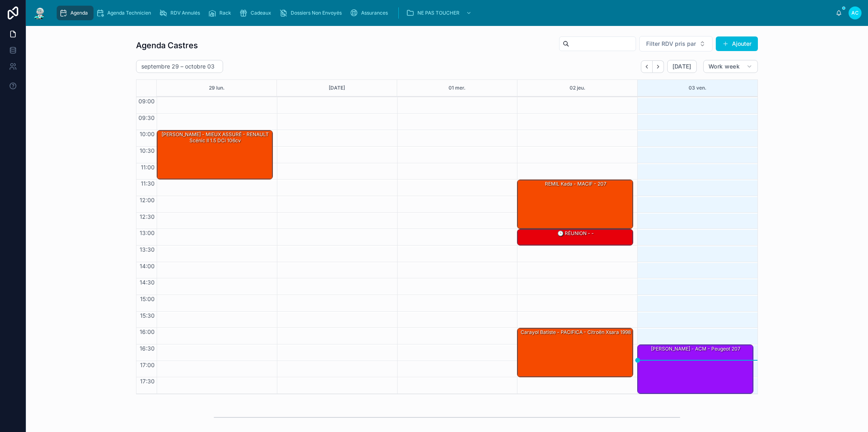  Describe the element at coordinates (147, 118) in the screenshot. I see `span: 09:30` at that location.